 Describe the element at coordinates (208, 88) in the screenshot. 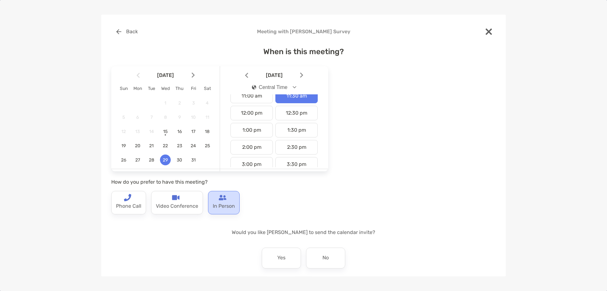

I see `div: Sat` at that location.